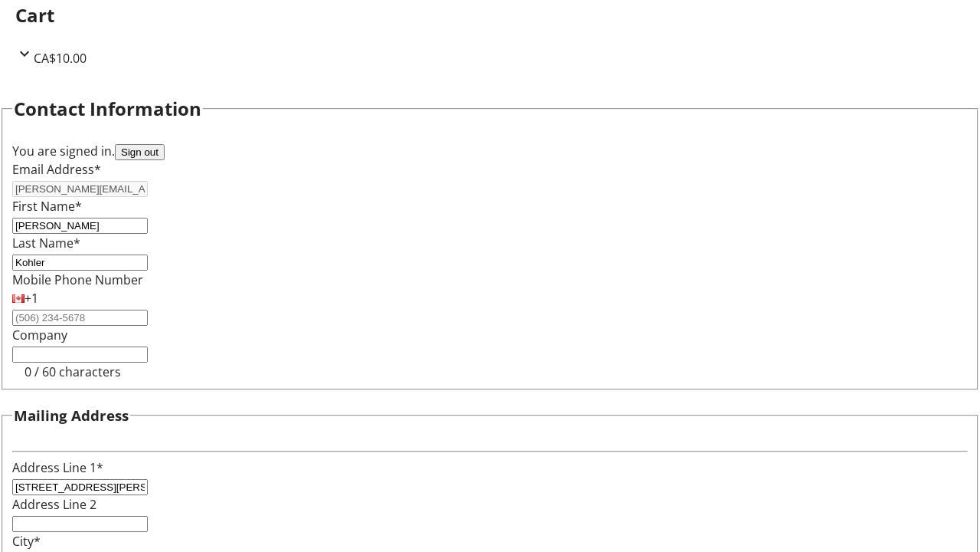  Describe the element at coordinates (139, 152) in the screenshot. I see `button: Sign out` at that location.